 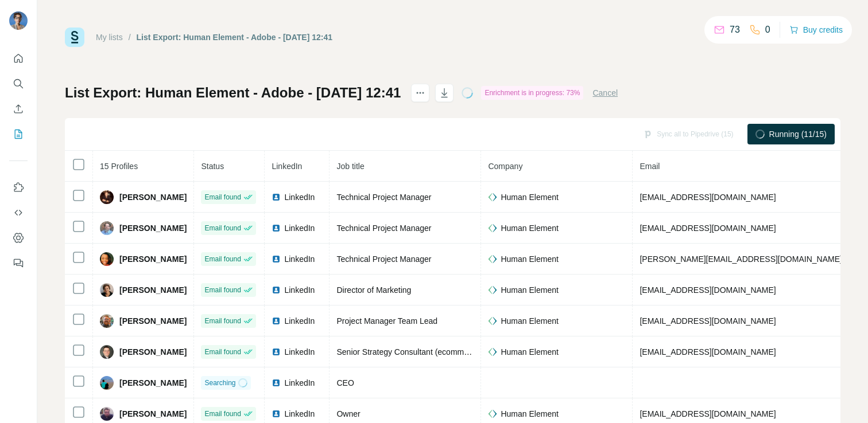 I want to click on button: Enrich CSV, so click(x=18, y=109).